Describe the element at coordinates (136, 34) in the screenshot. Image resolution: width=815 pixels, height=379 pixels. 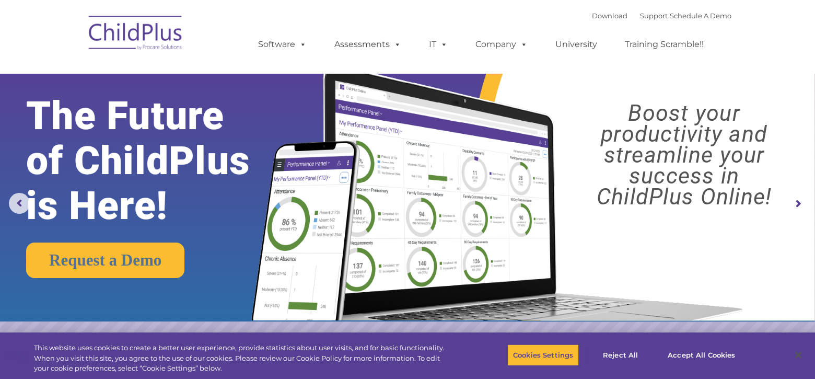
I see `img: ChildPlus by Procare Solutions` at that location.